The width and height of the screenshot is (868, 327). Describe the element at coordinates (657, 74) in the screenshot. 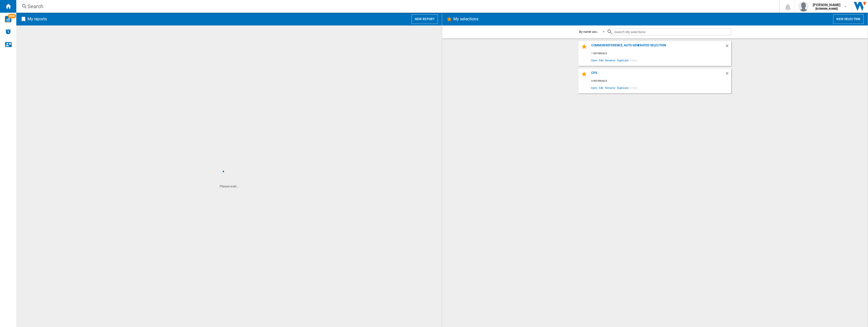

I see `div: cps` at that location.